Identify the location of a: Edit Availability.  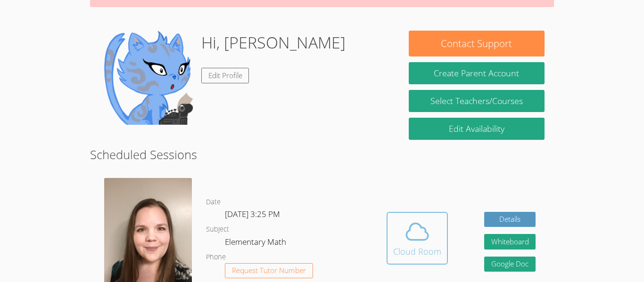
(477, 128).